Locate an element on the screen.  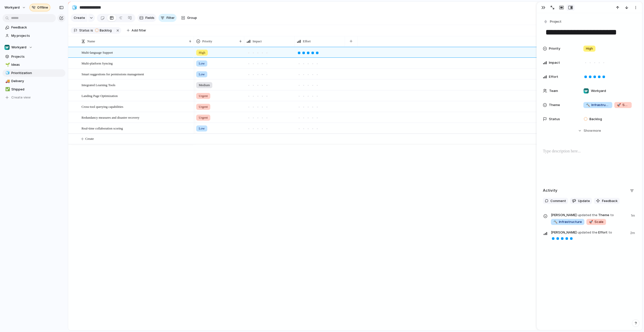
span: more is located at coordinates (597, 131).